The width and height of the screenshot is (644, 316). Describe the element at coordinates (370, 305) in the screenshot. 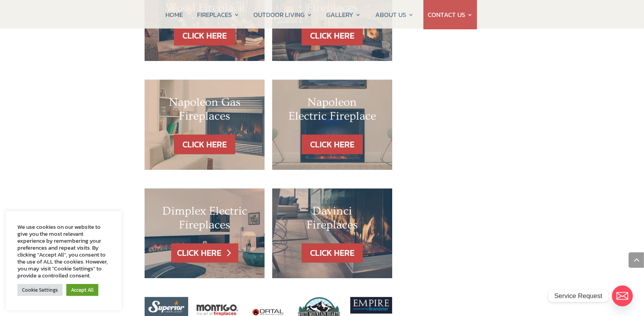

I see `img: Screen-5-7-2021_34050_PM` at that location.